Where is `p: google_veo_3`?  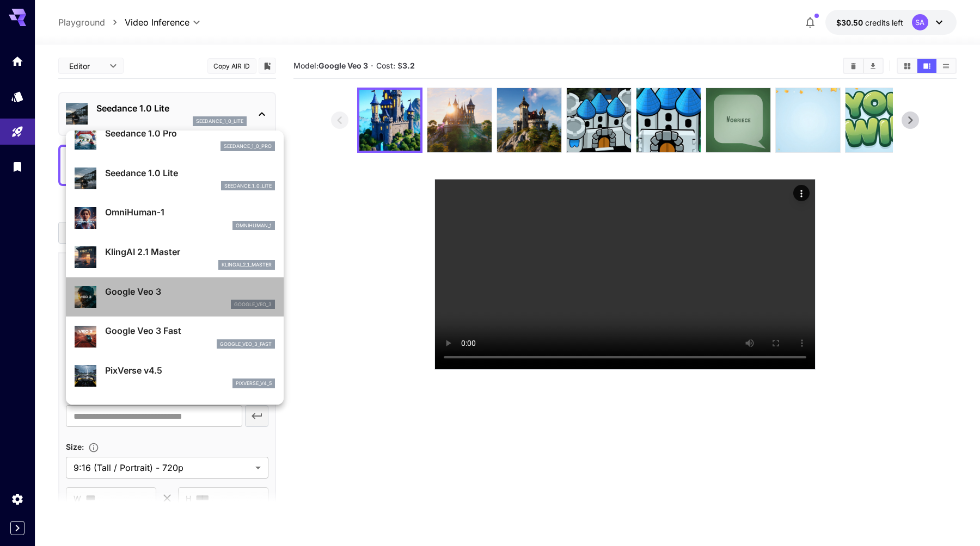 p: google_veo_3 is located at coordinates (252, 305).